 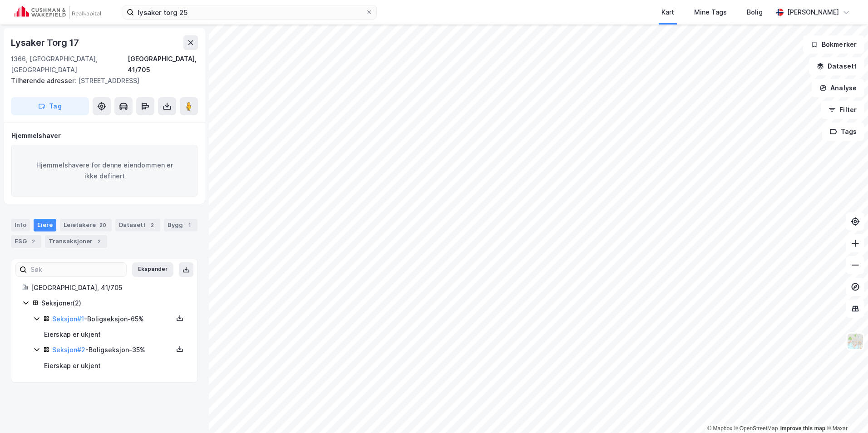 I want to click on button: Tag, so click(x=50, y=107).